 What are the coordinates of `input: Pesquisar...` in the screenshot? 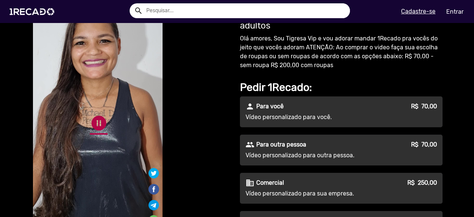 It's located at (245, 11).